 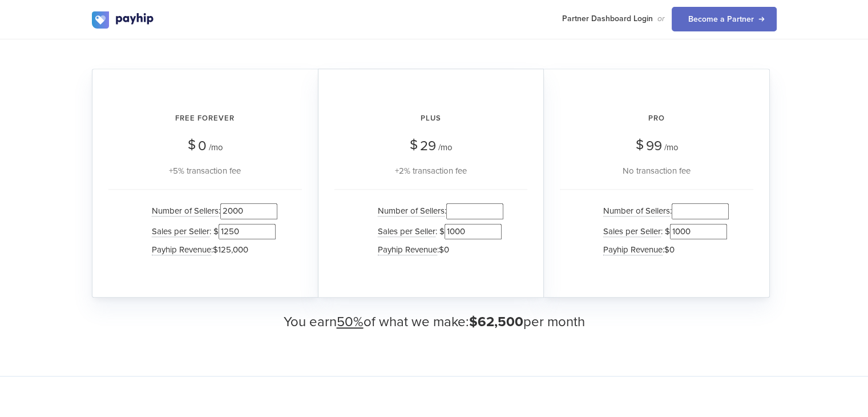 What do you see at coordinates (205, 171) in the screenshot?
I see `div: +5% transaction fee` at bounding box center [205, 171].